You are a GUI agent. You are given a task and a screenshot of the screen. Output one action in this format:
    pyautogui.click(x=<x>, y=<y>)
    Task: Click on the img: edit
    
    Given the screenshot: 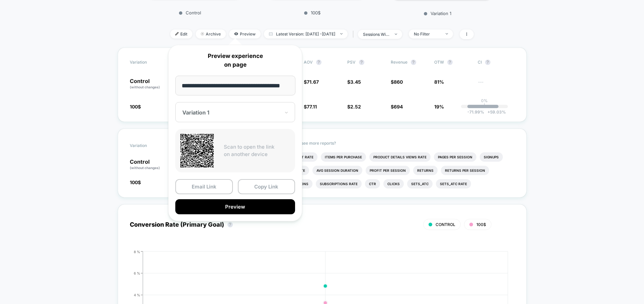 What is the action you would take?
    pyautogui.click(x=177, y=34)
    